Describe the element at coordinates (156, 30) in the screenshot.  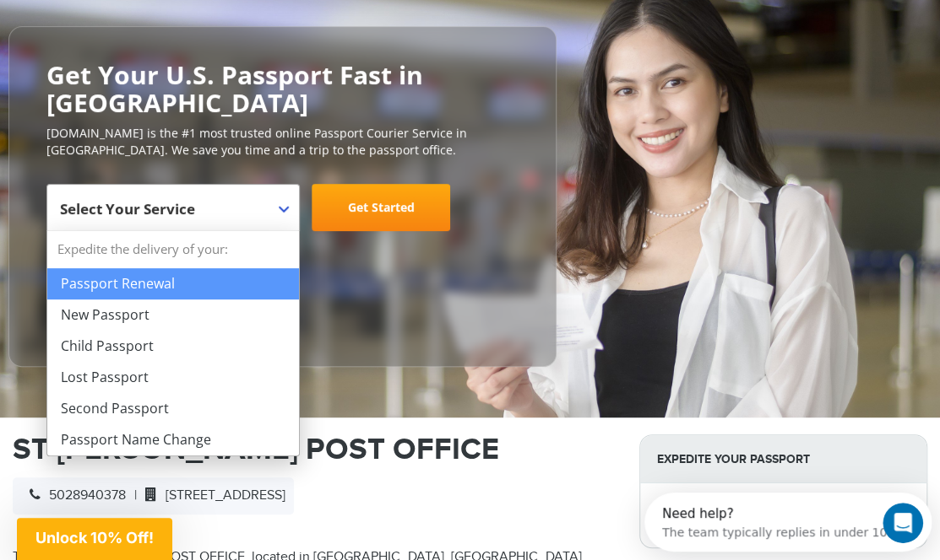
I see `div: Open Intercom Messenger` at that location.